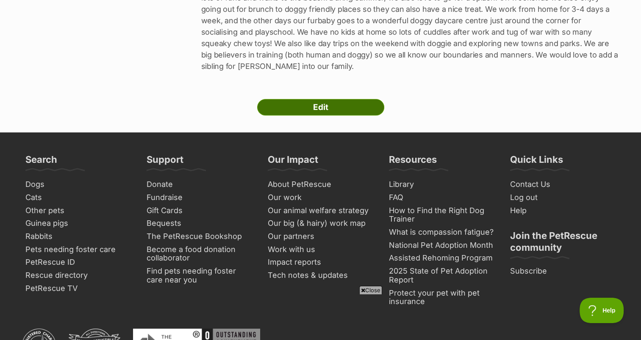  What do you see at coordinates (321, 263) in the screenshot?
I see `a: Impact reports` at bounding box center [321, 263].